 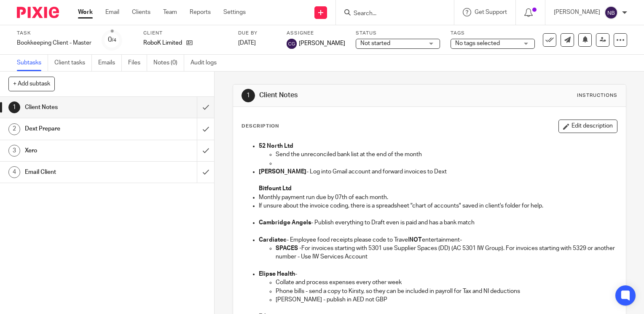 I want to click on a: Audit logs, so click(x=206, y=63).